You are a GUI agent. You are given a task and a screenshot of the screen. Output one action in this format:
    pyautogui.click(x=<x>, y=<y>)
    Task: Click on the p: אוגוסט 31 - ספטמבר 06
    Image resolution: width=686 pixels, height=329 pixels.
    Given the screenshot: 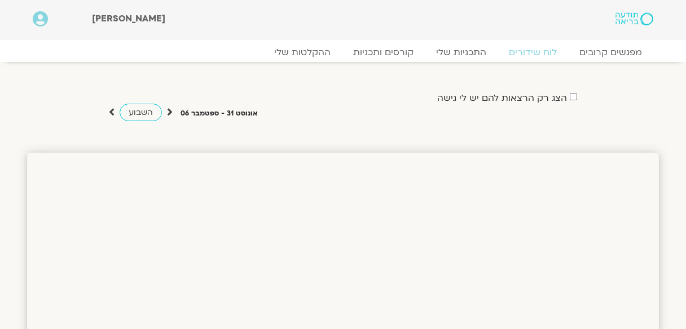 What is the action you would take?
    pyautogui.click(x=219, y=113)
    